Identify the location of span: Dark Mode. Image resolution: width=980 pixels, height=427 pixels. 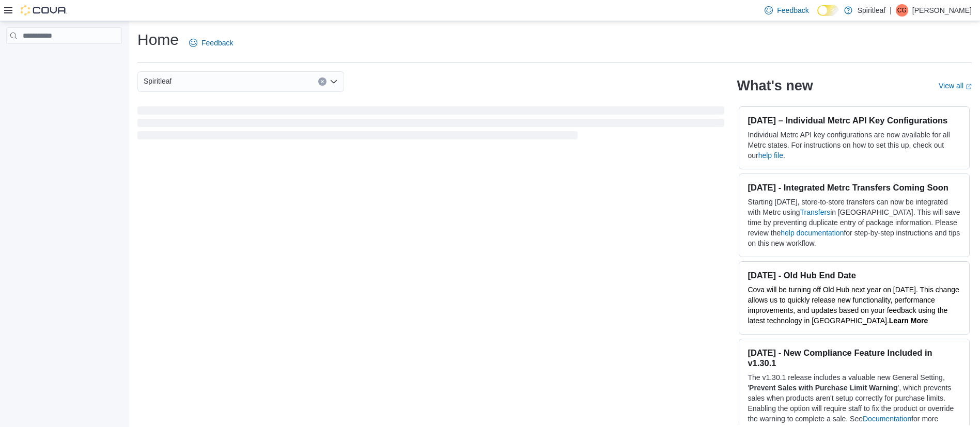
(817, 16).